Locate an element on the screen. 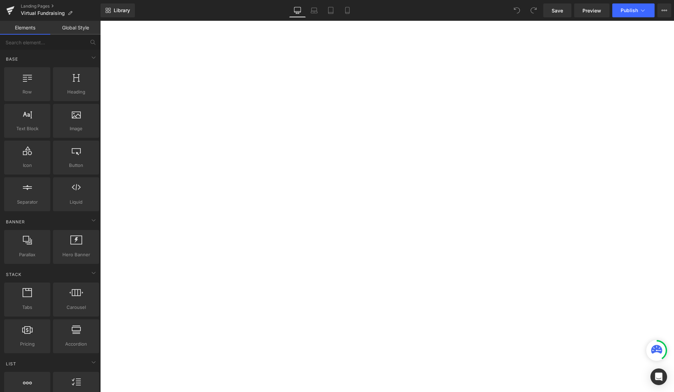  span: Text Block is located at coordinates (27, 129).